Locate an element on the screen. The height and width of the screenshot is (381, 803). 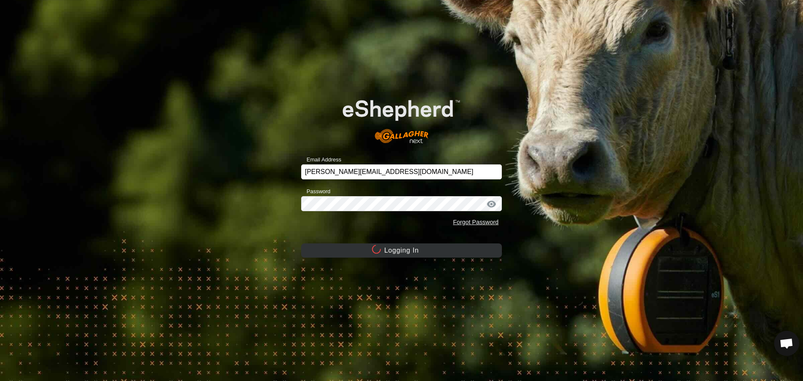
a: Forgot Password is located at coordinates (476, 222).